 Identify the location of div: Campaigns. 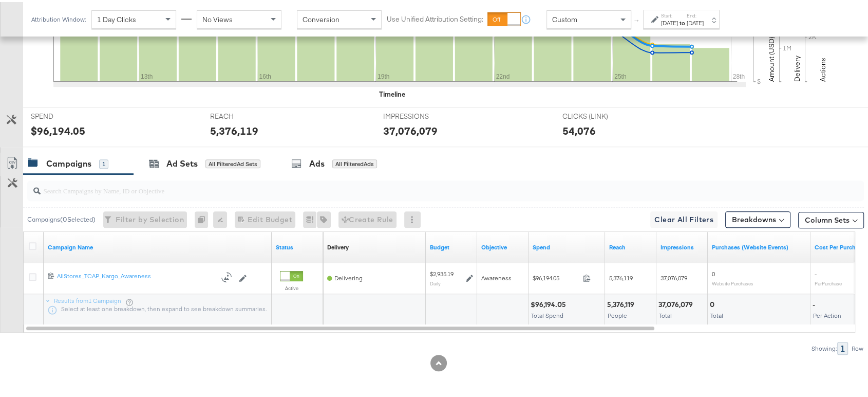
(69, 161).